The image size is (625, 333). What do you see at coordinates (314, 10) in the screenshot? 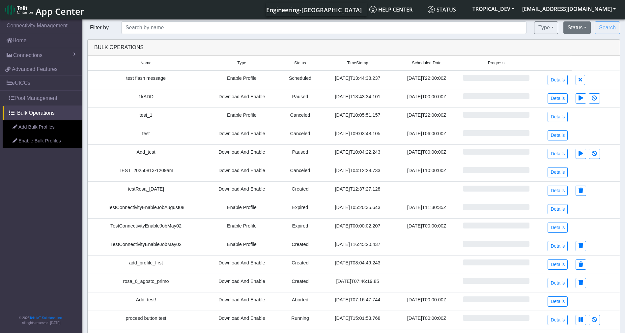
I see `a: Your current platform instance` at bounding box center [314, 10].